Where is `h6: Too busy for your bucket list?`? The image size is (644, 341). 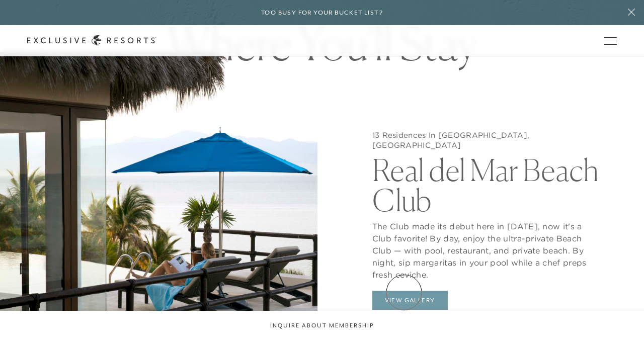
h6: Too busy for your bucket list? is located at coordinates (322, 12).